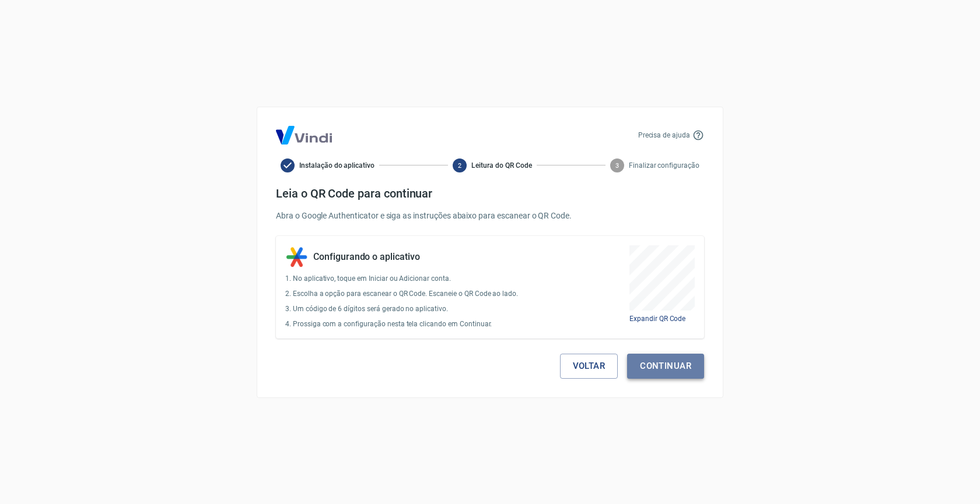  Describe the element at coordinates (297, 257) in the screenshot. I see `img: Authenticator` at that location.